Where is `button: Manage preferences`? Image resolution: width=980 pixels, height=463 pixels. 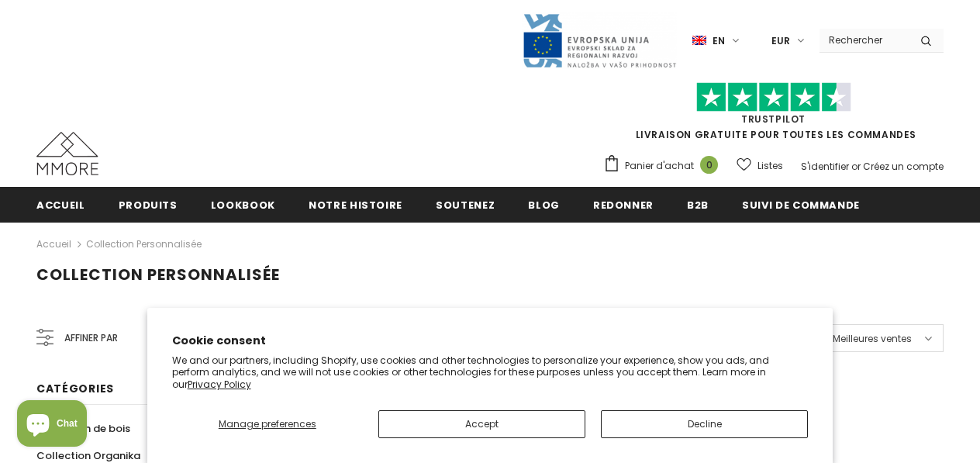 button: Manage preferences is located at coordinates (267, 424).